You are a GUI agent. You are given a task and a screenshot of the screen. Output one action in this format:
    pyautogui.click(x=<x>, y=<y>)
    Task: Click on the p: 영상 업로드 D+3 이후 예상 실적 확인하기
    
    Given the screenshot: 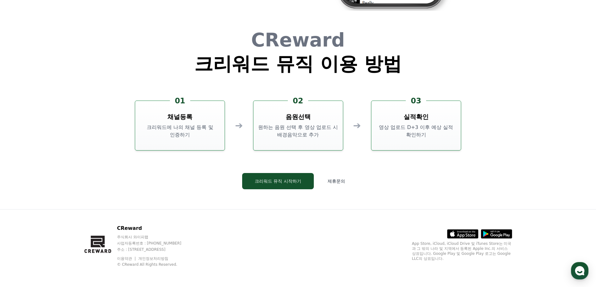 What is the action you would take?
    pyautogui.click(x=416, y=131)
    